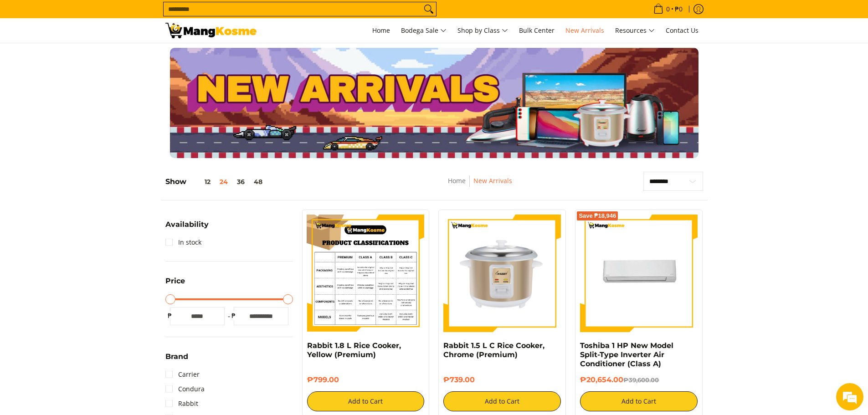 This screenshot has height=415, width=868. What do you see at coordinates (423, 30) in the screenshot?
I see `span: Bodega Sale` at bounding box center [423, 30].